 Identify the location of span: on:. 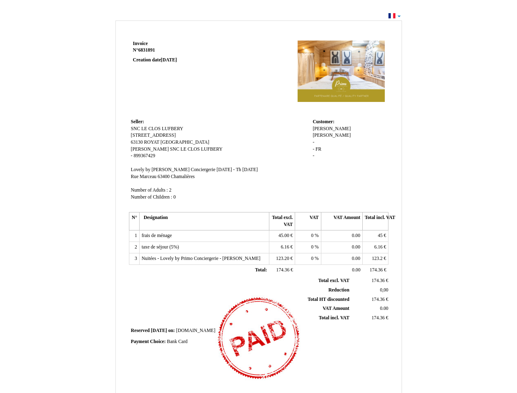
(172, 330).